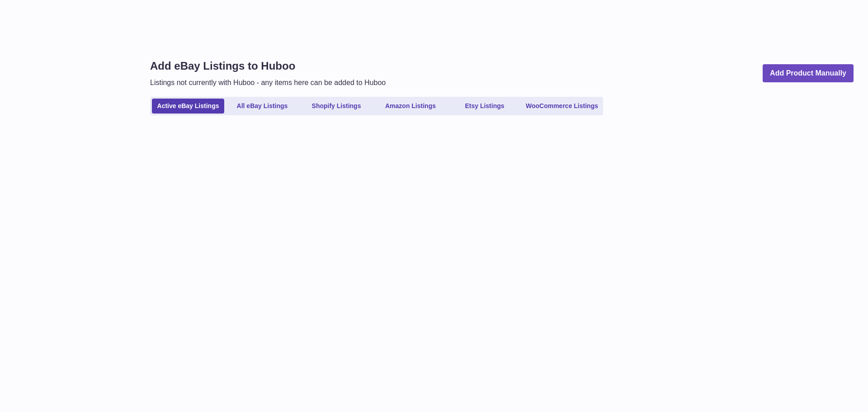 Image resolution: width=868 pixels, height=412 pixels. Describe the element at coordinates (336, 106) in the screenshot. I see `a: Shopify Listings` at that location.